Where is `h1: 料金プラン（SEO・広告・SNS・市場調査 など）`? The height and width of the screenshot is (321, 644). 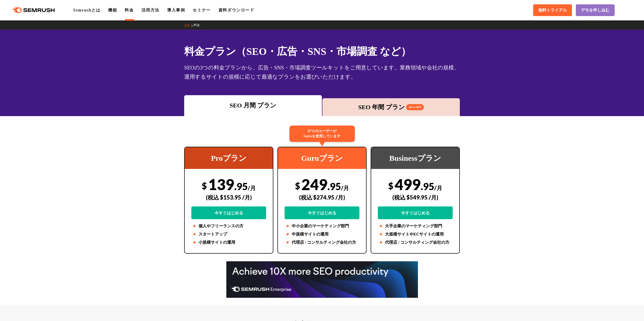
h1: 料金プラン（SEO・広告・SNS・市場調査 など） is located at coordinates (322, 51).